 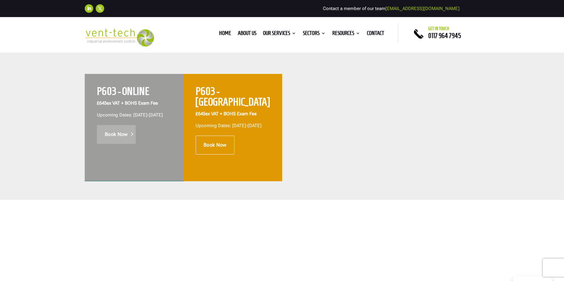 What do you see at coordinates (445, 36) in the screenshot?
I see `a: 0117 964 7945` at bounding box center [445, 36].